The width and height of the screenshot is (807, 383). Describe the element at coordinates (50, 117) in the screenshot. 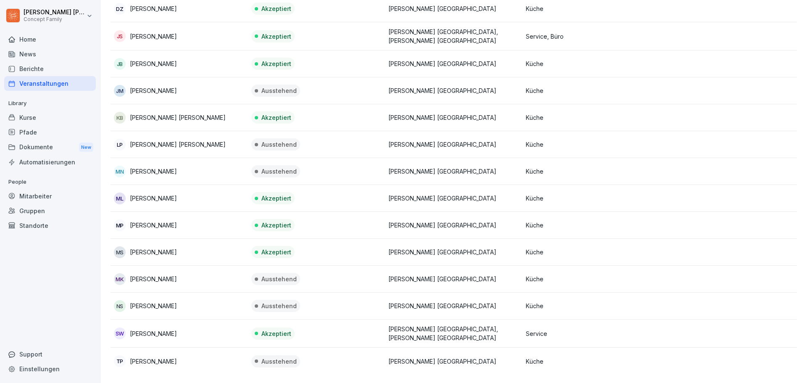

I see `div: Kurse` at that location.